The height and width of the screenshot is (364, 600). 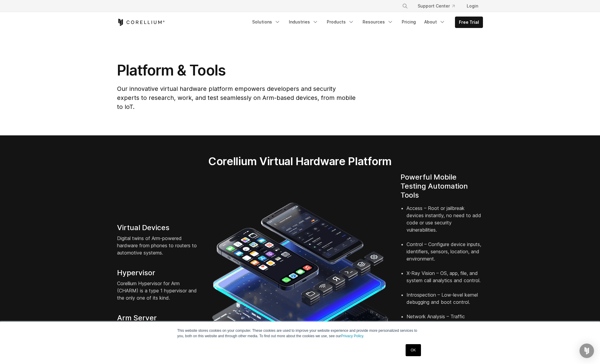 What do you see at coordinates (445, 255) in the screenshot?
I see `li: Control – Configure device inputs, identifiers, sensors, location, and environment.` at bounding box center [445, 255].